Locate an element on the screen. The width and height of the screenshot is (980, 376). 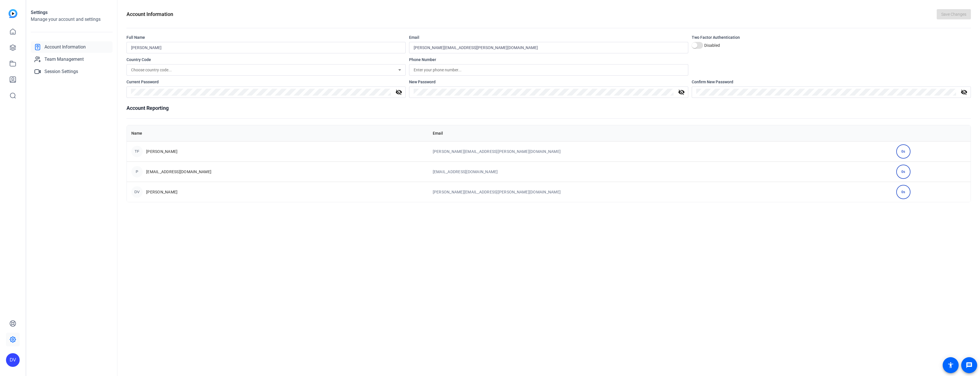
h1: Account Reporting is located at coordinates (549, 108).